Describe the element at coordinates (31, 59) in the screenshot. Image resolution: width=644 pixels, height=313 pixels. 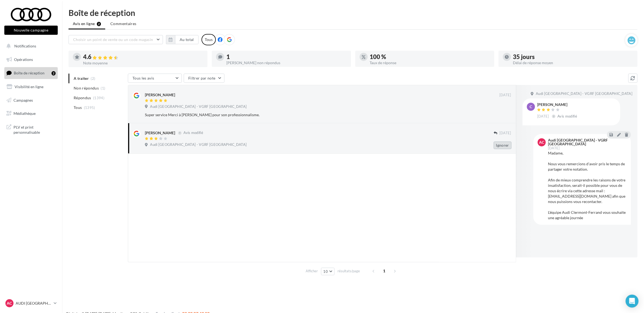
I see `a: Opérations` at that location.